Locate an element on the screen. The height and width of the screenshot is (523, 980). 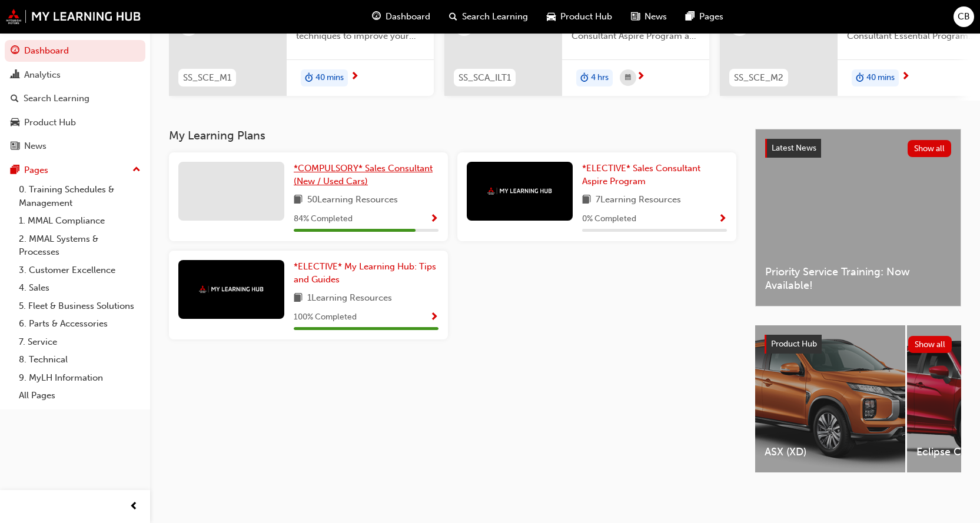
span: Search Learning is located at coordinates (495, 16).